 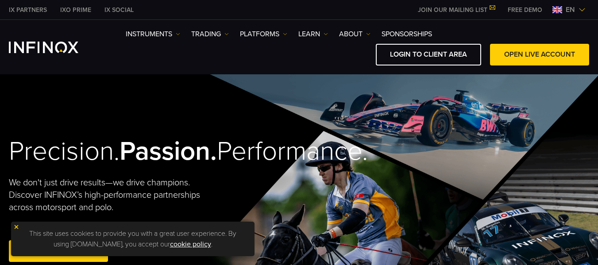 What do you see at coordinates (354, 34) in the screenshot?
I see `a: ABOUT` at bounding box center [354, 34].